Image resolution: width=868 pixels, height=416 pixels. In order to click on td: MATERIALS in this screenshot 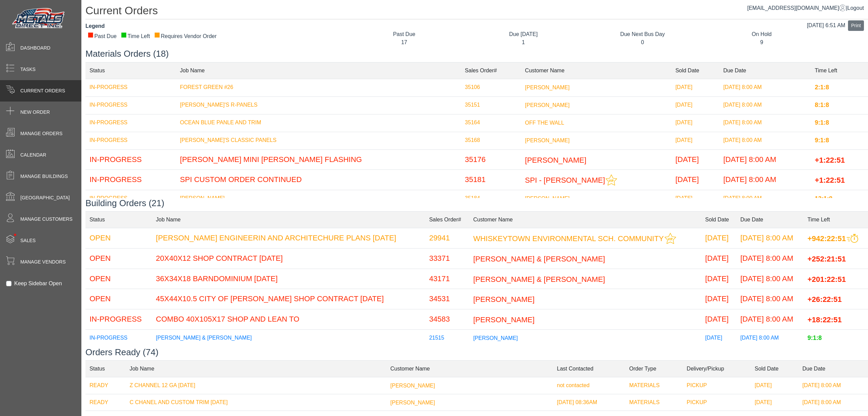, I will do `click(654, 402)`.